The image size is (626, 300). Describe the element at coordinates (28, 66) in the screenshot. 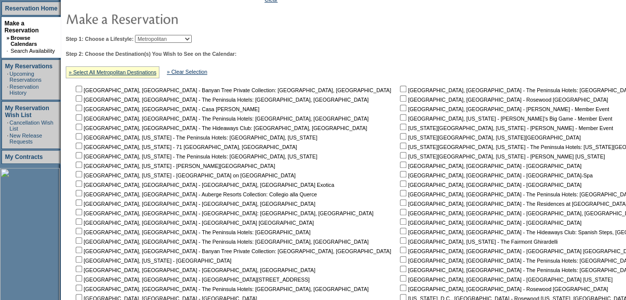

I see `a: My Reservations` at that location.